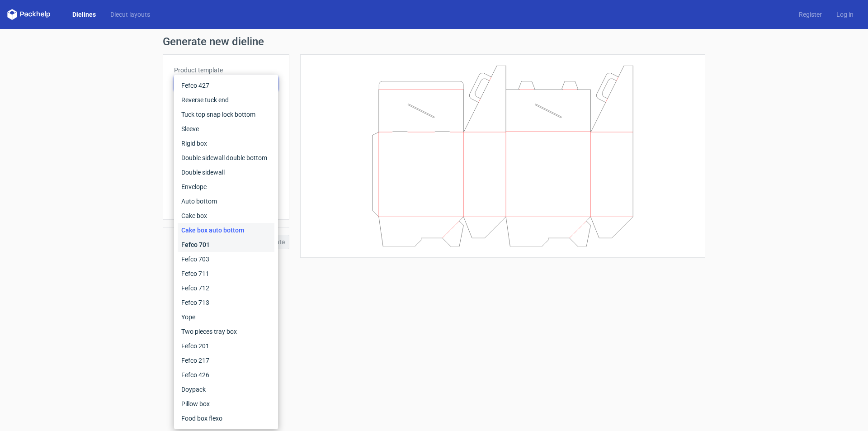 The width and height of the screenshot is (868, 431). What do you see at coordinates (226, 404) in the screenshot?
I see `div: Pillow box` at bounding box center [226, 404].